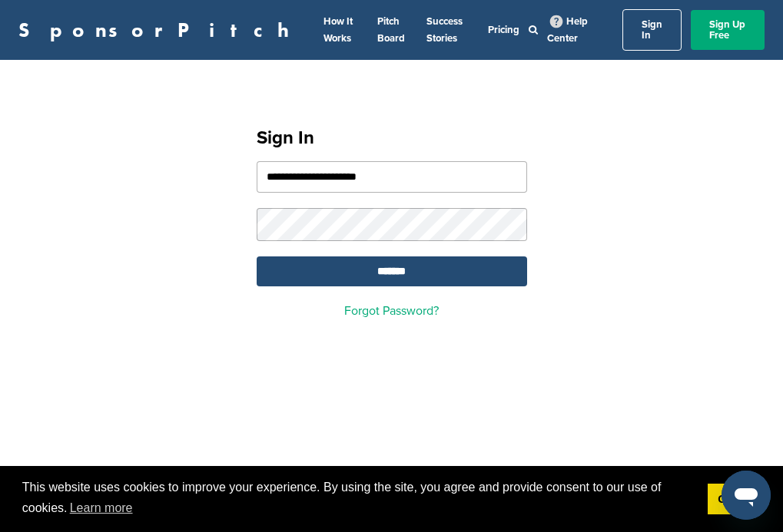 The image size is (783, 532). What do you see at coordinates (391, 30) in the screenshot?
I see `a: Pitch Board` at bounding box center [391, 30].